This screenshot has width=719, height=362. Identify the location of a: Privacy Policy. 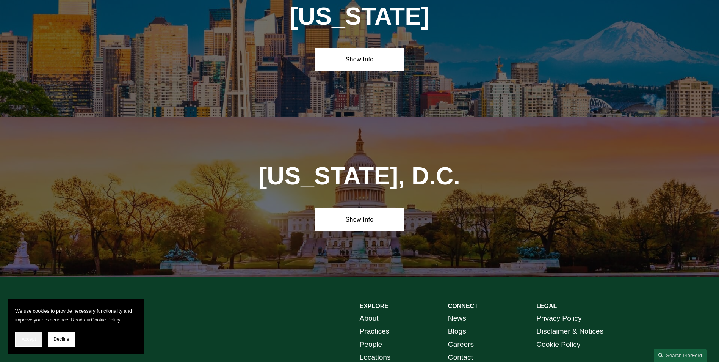
(559, 318).